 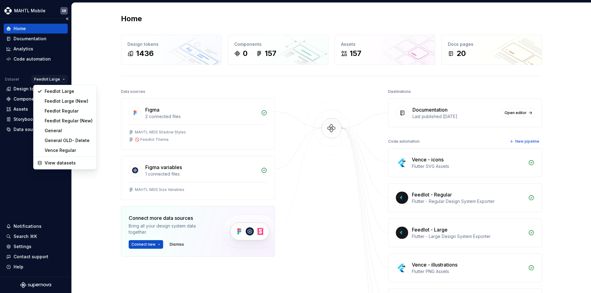 What do you see at coordinates (65, 163) in the screenshot?
I see `a: View datasets` at bounding box center [65, 163].